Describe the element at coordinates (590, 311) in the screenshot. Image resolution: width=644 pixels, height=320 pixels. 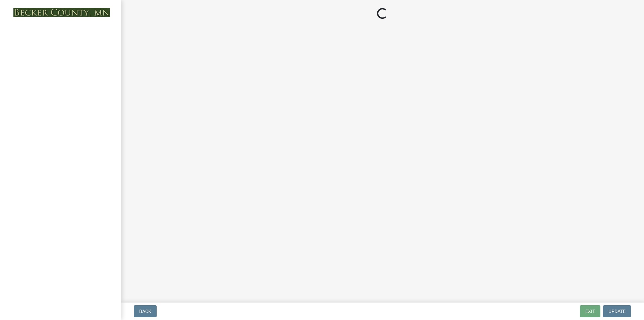
I see `button: Exit` at that location.